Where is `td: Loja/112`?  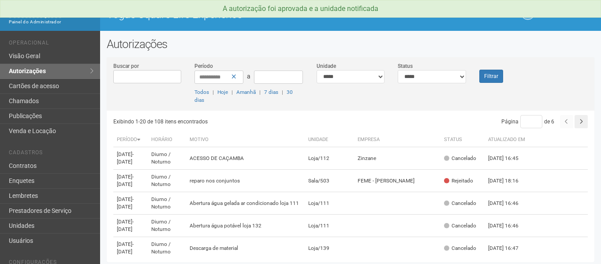 td: Loja/112 is located at coordinates (329, 158).